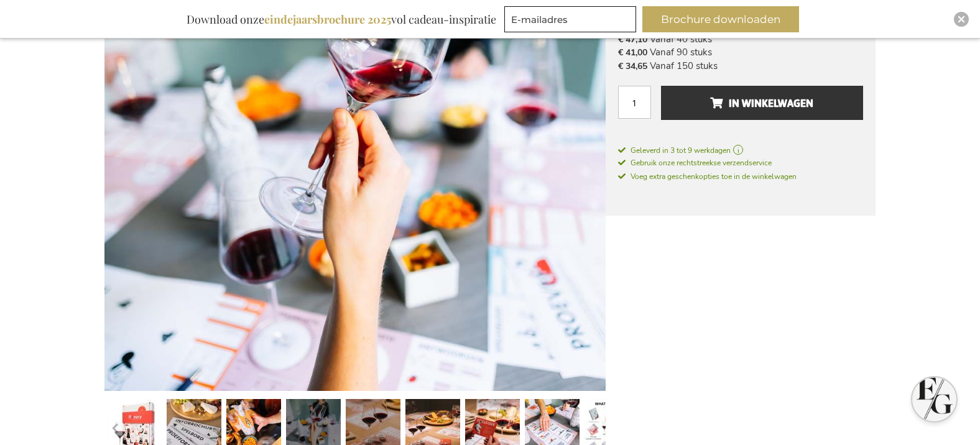  What do you see at coordinates (741, 39) in the screenshot?
I see `li: Vanaf 40 stuks` at bounding box center [741, 39].